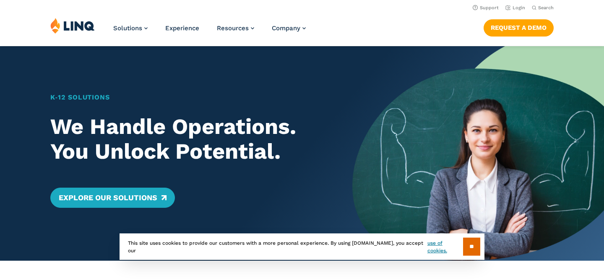  Describe the element at coordinates (233, 28) in the screenshot. I see `span: Resources` at that location.